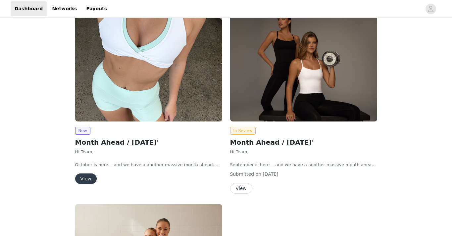 The width and height of the screenshot is (452, 236). What do you see at coordinates (246, 174) in the screenshot?
I see `span: Submitted on` at bounding box center [246, 174].